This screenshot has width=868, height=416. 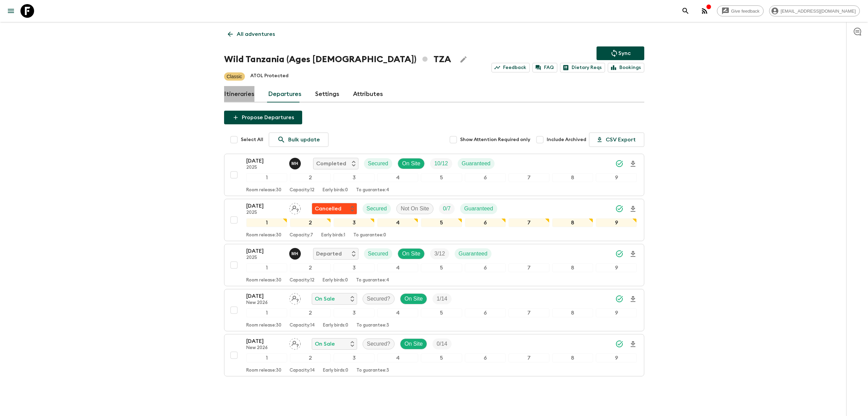 I want to click on div: Secured, so click(x=377, y=209).